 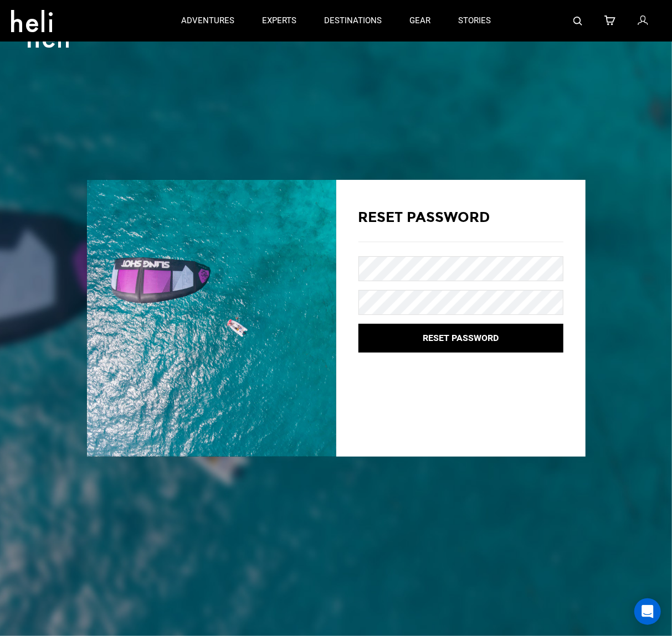 What do you see at coordinates (353, 21) in the screenshot?
I see `p: destinations` at bounding box center [353, 21].